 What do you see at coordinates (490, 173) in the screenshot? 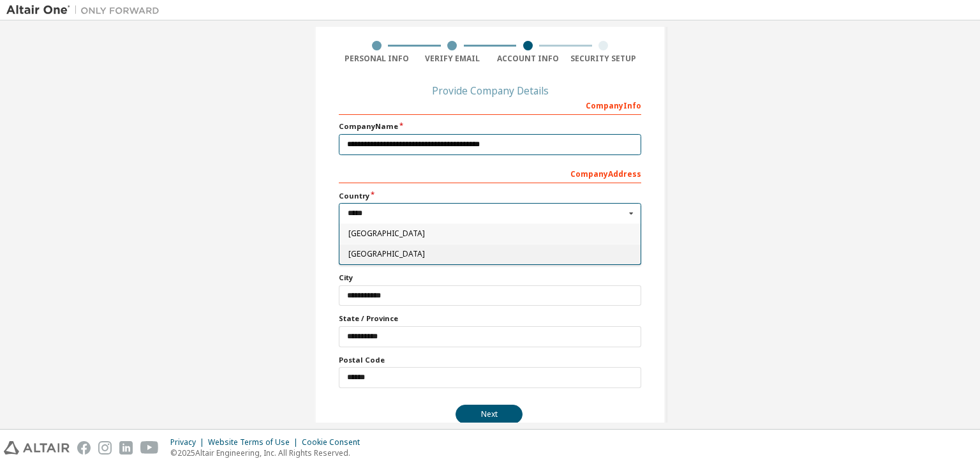
I see `div: Company Address` at bounding box center [490, 173].